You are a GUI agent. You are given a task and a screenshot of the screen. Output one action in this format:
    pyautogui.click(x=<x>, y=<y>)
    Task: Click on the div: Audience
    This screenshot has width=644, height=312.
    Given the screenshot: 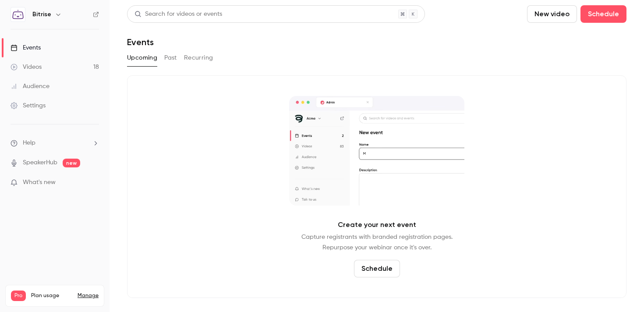 What is the action you would take?
    pyautogui.click(x=30, y=86)
    